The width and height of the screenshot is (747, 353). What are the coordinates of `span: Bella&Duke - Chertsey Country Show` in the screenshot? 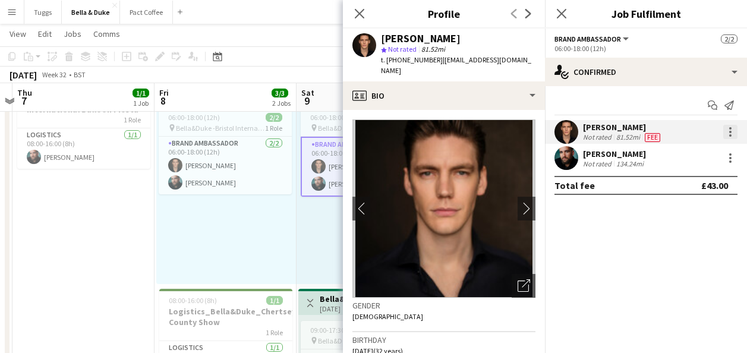 It's located at (363, 341).